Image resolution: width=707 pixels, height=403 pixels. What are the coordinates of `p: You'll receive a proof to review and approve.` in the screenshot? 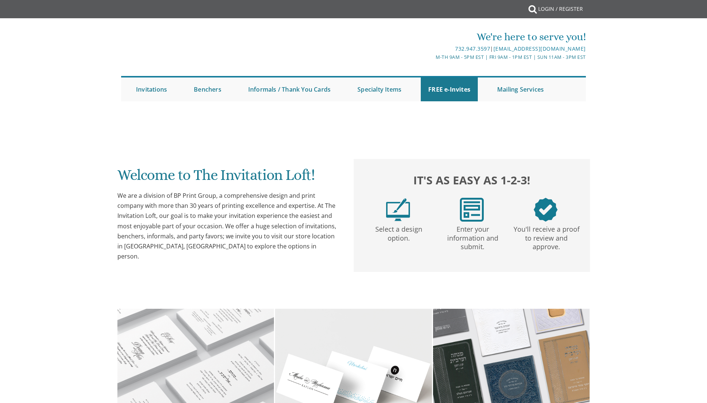 It's located at (547, 237).